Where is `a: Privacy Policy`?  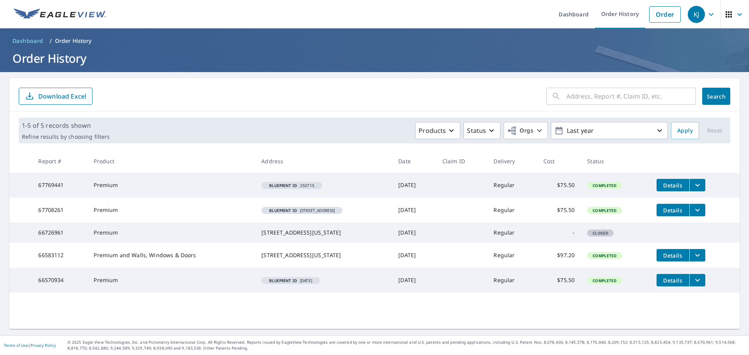
a: Privacy Policy is located at coordinates (43, 346).